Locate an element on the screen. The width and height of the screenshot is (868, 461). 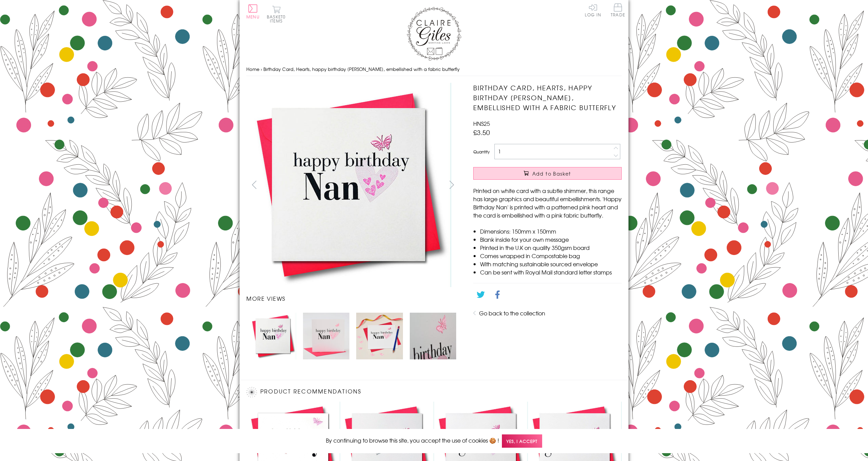
li: With matching sustainable sourced envelope is located at coordinates (551, 264).